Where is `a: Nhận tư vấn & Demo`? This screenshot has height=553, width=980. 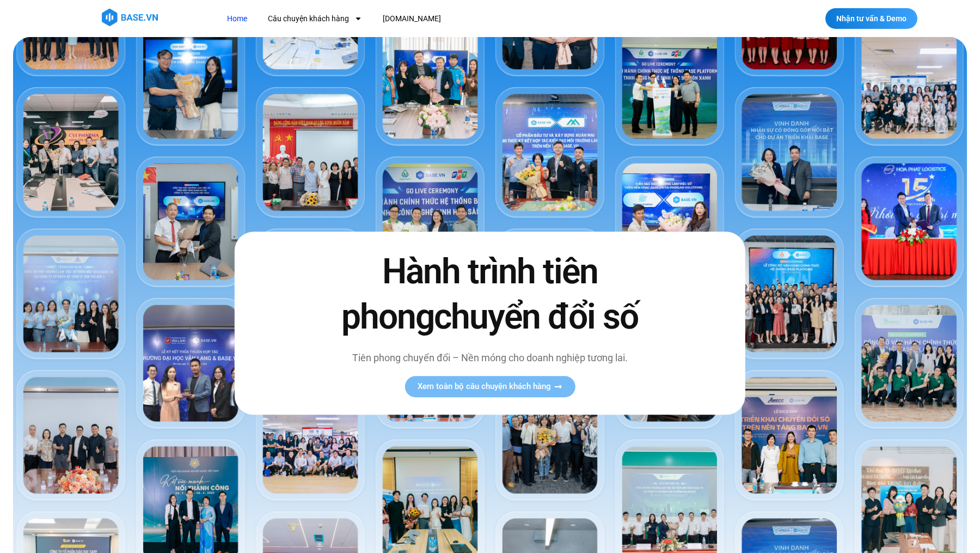
a: Nhận tư vấn & Demo is located at coordinates (871, 19).